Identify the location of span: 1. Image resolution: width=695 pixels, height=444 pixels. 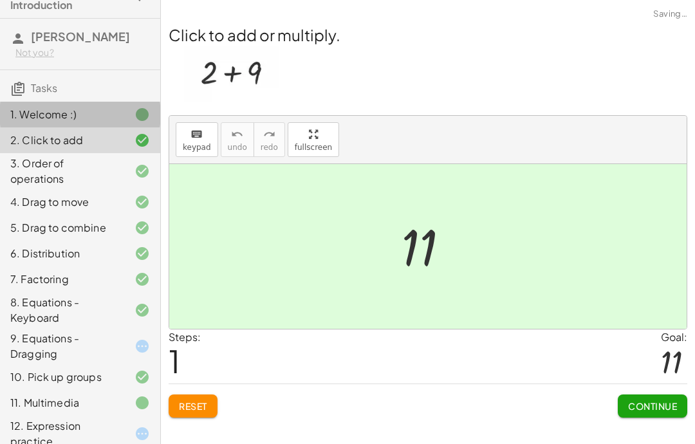
(174, 361).